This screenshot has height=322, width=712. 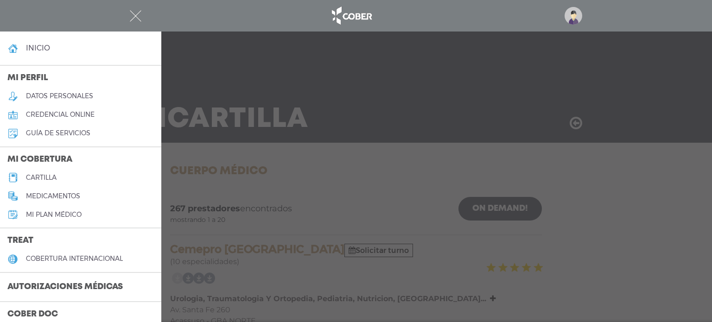 I want to click on h5: credencial online, so click(x=60, y=115).